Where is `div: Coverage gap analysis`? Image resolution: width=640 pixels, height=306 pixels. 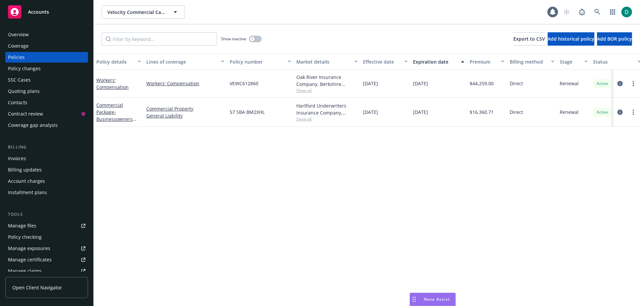
div: Coverage gap analysis is located at coordinates (33, 125).